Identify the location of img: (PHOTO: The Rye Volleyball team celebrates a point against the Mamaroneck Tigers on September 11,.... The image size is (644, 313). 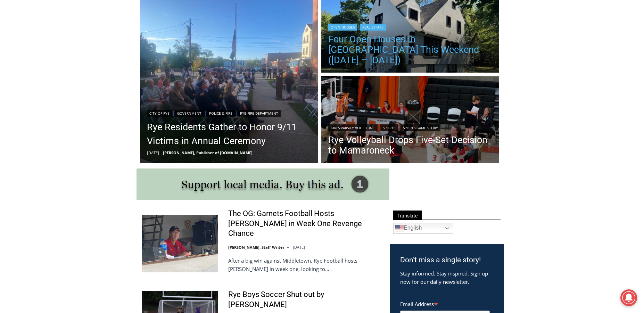
(410, 121).